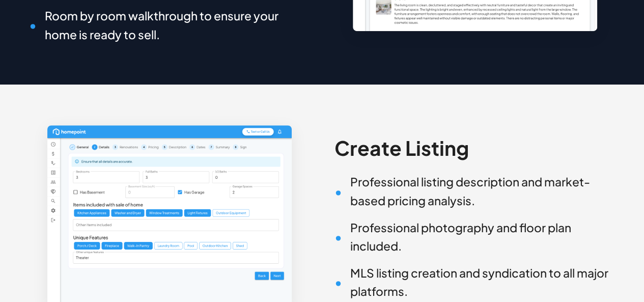 The image size is (644, 302). I want to click on h6: Professional listing description and market-based pricing analysis., so click(475, 190).